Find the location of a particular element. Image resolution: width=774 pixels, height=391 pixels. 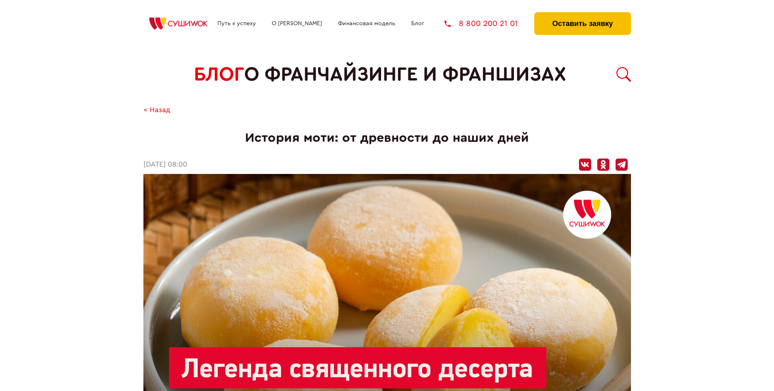

a: Финансовая модель is located at coordinates (366, 24).